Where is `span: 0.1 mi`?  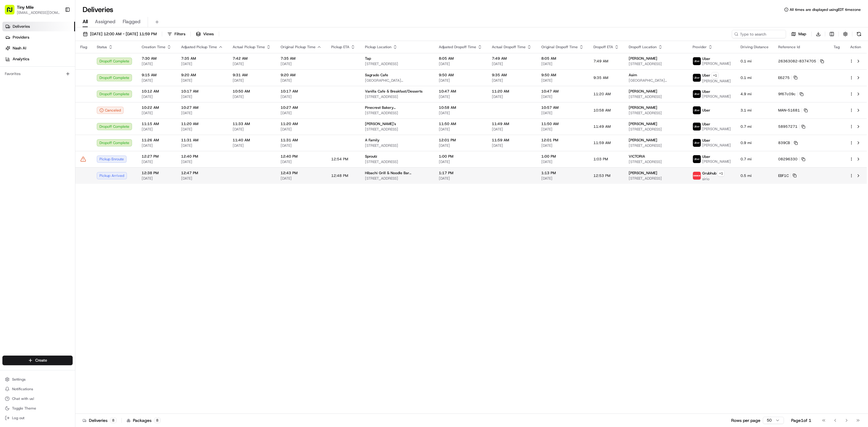
span: 0.1 mi is located at coordinates (755, 61).